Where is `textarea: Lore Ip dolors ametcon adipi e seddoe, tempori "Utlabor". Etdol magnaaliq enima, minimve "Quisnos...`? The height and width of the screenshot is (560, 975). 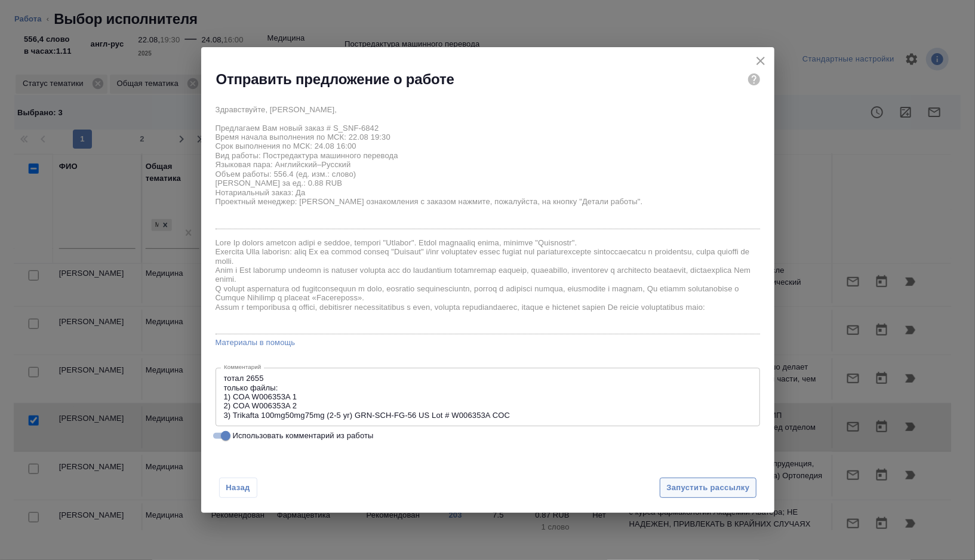
textarea: Lore Ip dolors ametcon adipi e seddoe, tempori "Utlabor". Etdol magnaaliq enima, minimve "Quisnos... is located at coordinates (488, 284).